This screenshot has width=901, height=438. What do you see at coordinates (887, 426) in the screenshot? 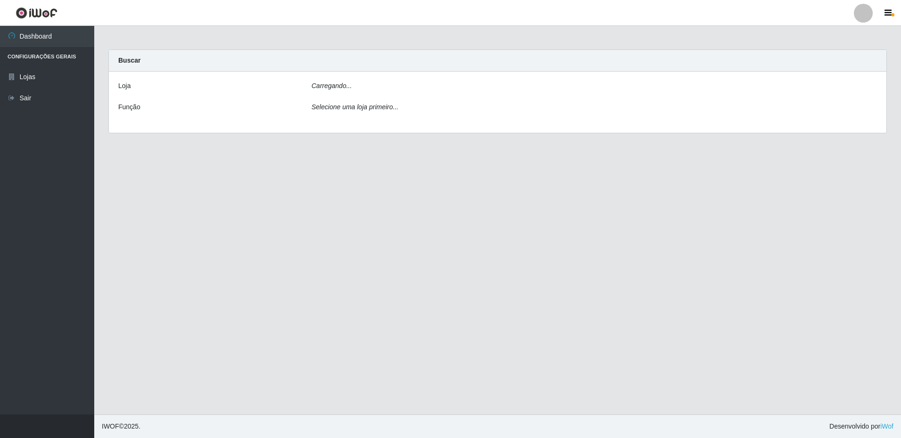
I see `a: iWof` at bounding box center [887, 426].